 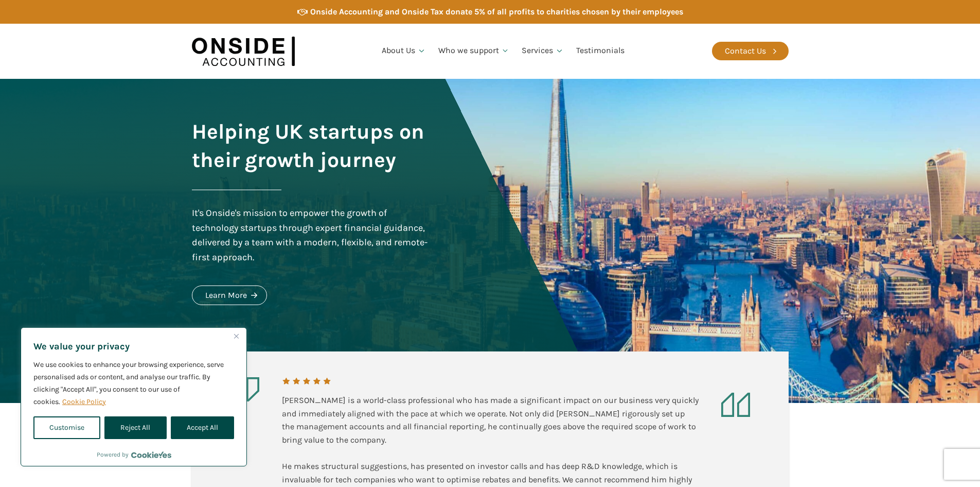 What do you see at coordinates (600, 51) in the screenshot?
I see `a: Testimonials` at bounding box center [600, 51].